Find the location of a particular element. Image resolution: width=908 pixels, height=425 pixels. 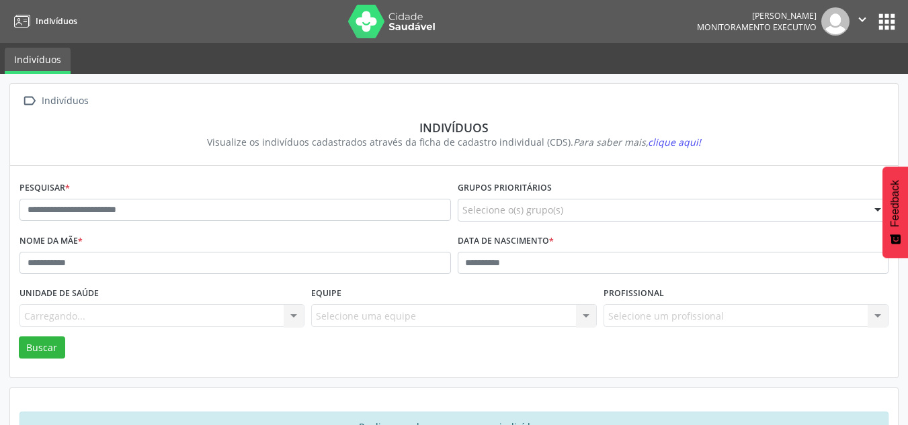

label: Equipe is located at coordinates (326, 294).